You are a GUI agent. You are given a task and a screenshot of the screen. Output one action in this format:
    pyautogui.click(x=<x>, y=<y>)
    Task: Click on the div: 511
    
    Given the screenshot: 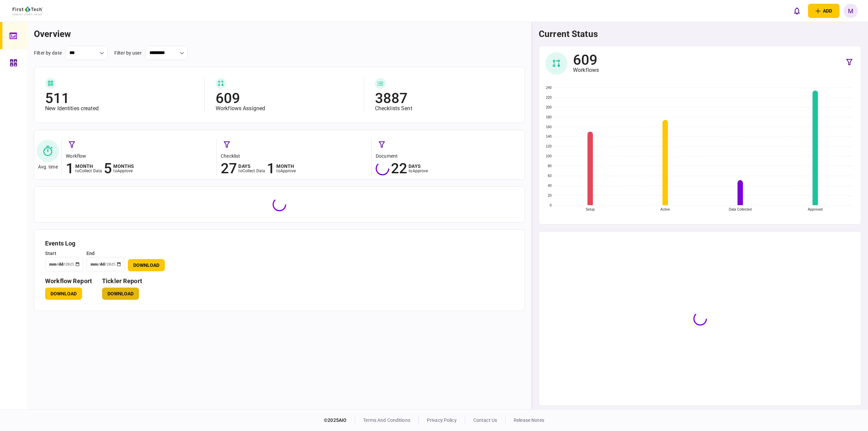 What is the action you would take?
    pyautogui.click(x=120, y=98)
    